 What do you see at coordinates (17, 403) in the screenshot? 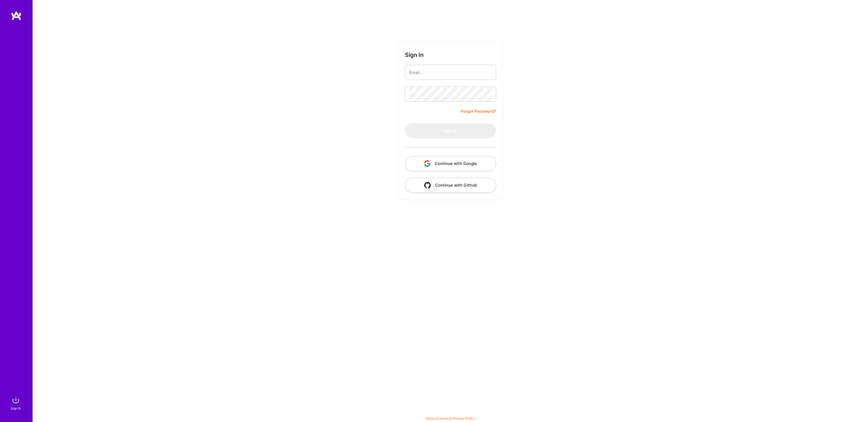
I see `a: sign inSign In` at bounding box center [17, 403].